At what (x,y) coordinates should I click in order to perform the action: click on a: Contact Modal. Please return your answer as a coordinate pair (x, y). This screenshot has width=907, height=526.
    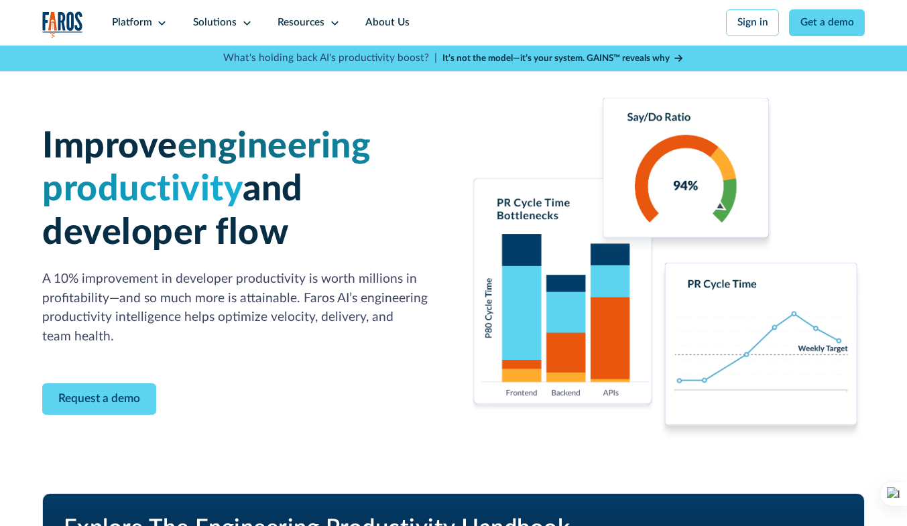
    Looking at the image, I should click on (99, 399).